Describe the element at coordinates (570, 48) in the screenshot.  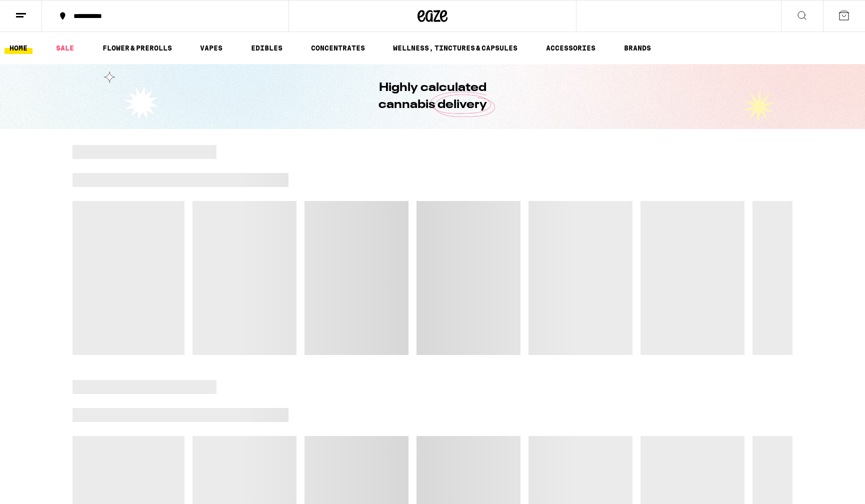
I see `a: ACCESSORIES` at that location.